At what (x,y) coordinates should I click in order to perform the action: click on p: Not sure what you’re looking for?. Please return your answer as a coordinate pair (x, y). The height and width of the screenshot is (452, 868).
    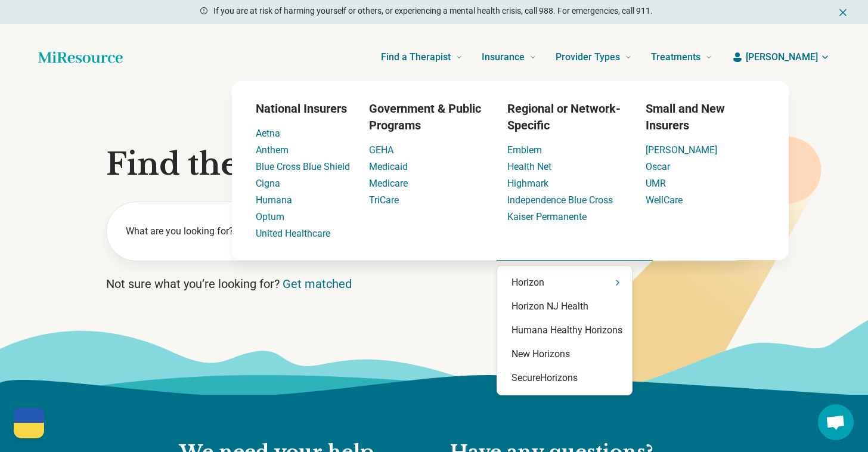
    Looking at the image, I should click on (434, 284).